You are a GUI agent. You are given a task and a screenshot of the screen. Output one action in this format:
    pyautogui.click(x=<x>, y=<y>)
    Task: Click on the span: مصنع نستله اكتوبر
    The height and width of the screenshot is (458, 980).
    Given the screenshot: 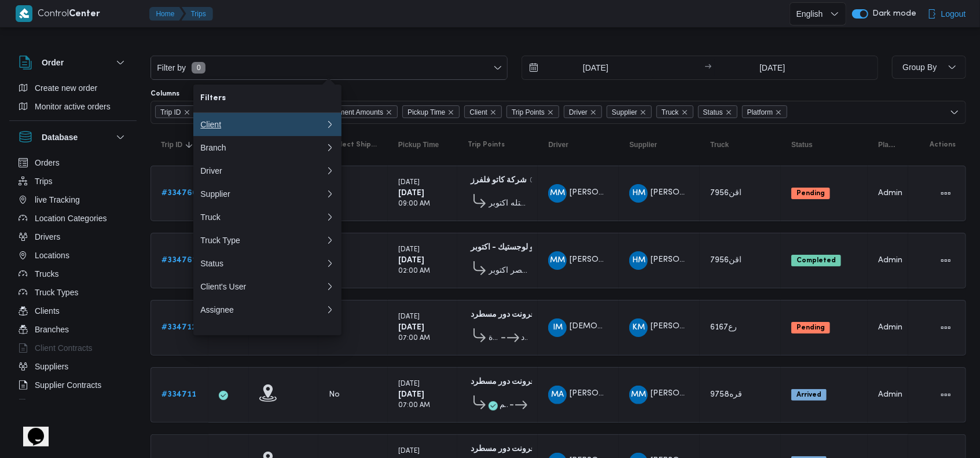 What is the action you would take?
    pyautogui.click(x=507, y=203)
    